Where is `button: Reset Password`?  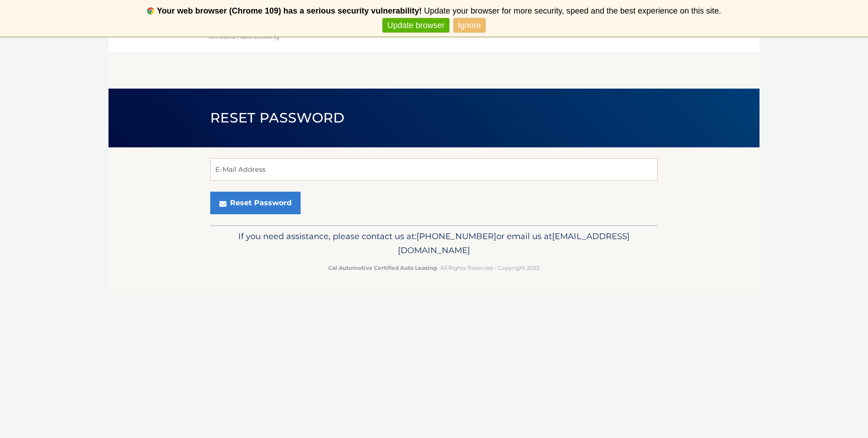 button: Reset Password is located at coordinates (256, 203).